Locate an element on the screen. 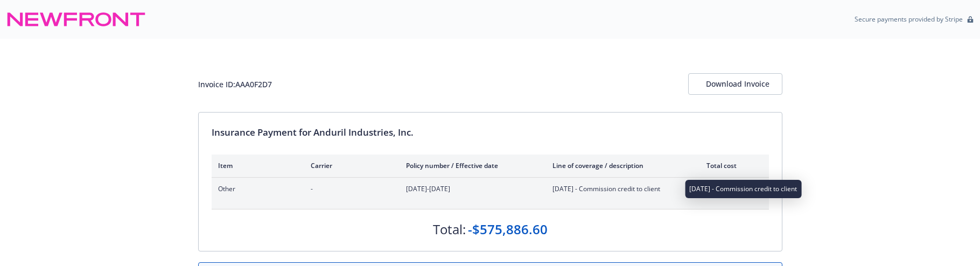 This screenshot has height=266, width=980. span: Other is located at coordinates (256, 189).